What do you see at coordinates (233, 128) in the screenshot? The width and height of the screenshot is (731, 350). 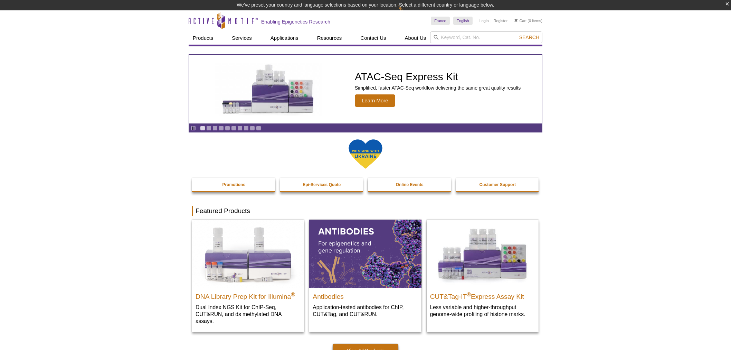 I see `a: Go to slide 6` at bounding box center [233, 128].